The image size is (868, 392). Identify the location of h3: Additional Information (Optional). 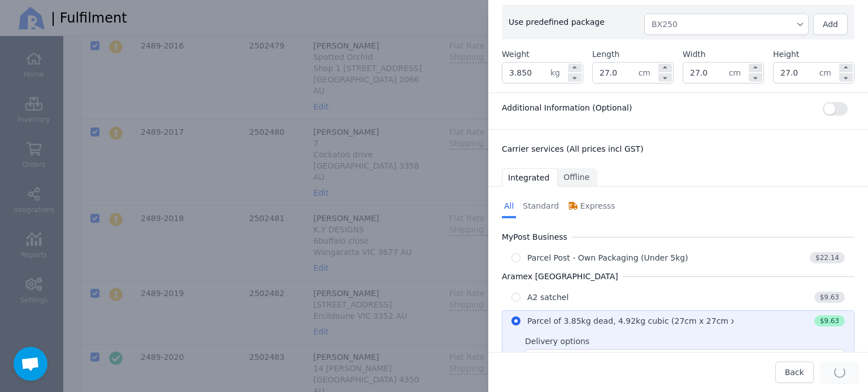
(567, 107).